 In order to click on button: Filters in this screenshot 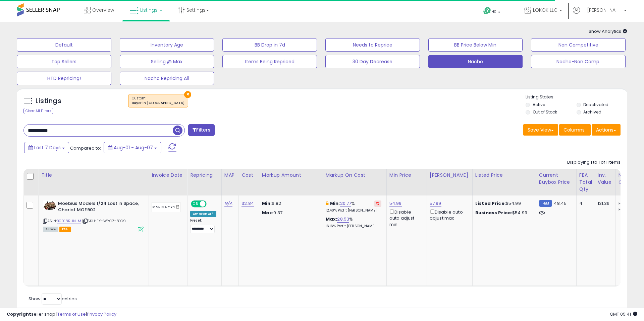, I will do `click(201, 130)`.